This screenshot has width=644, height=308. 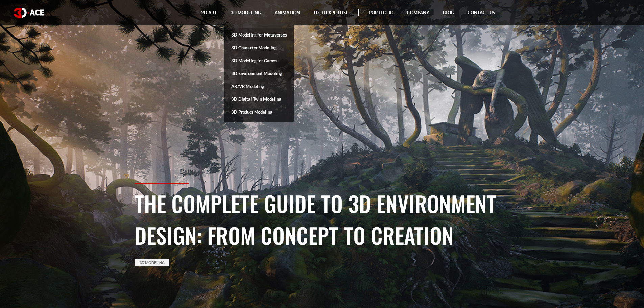 I want to click on a: 3D Modeling for Metaverses, so click(x=259, y=35).